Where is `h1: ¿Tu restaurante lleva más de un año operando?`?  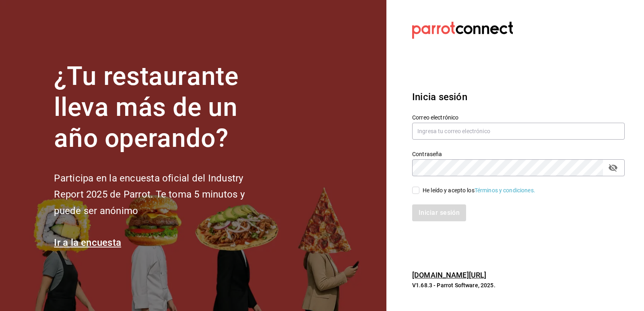
h1: ¿Tu restaurante lleva más de un año operando? is located at coordinates (163, 107).